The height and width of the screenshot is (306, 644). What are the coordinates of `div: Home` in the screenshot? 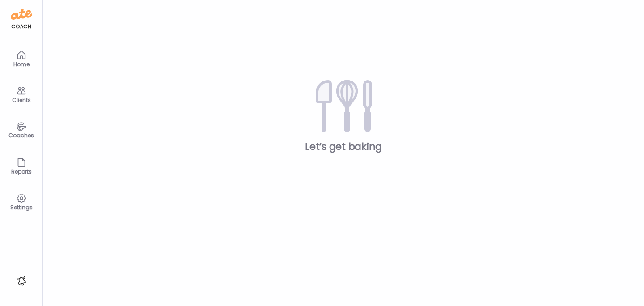 It's located at (21, 64).